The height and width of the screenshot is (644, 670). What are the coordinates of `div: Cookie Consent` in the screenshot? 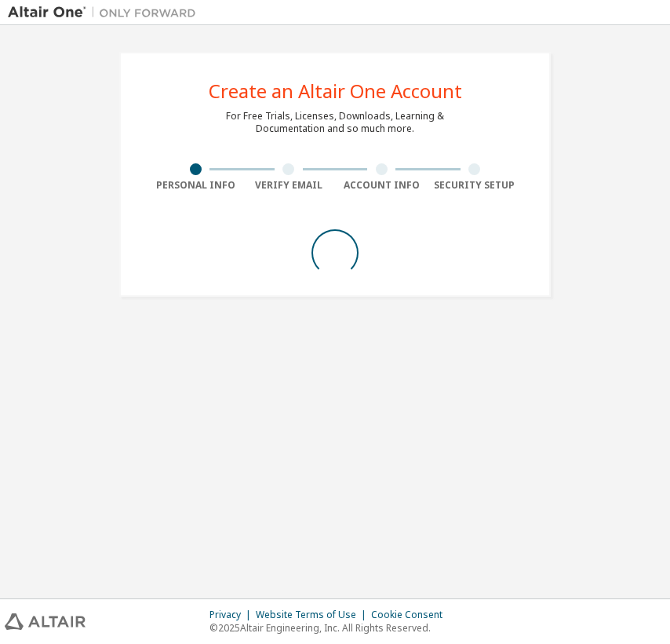 It's located at (411, 615).